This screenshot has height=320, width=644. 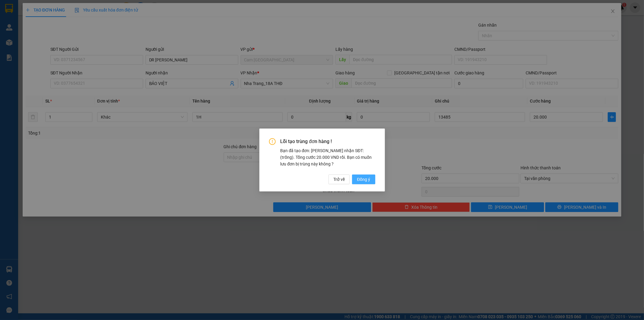 I want to click on span: Trở về, so click(x=339, y=179).